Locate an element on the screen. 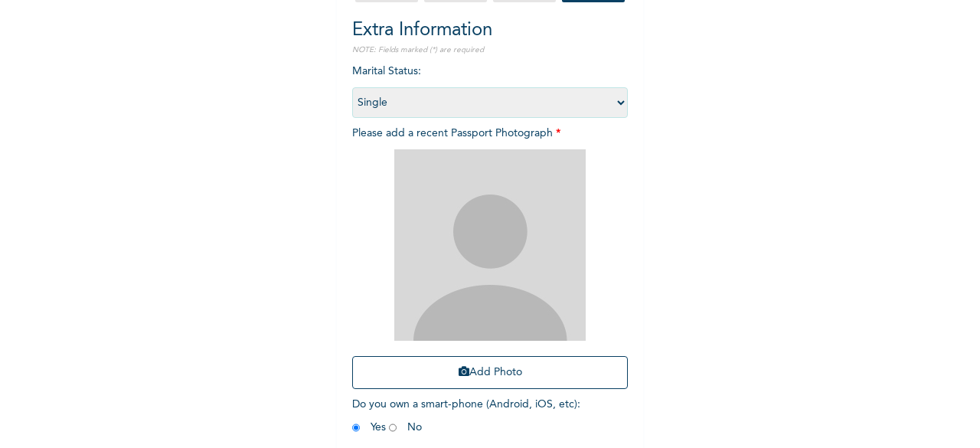 Image resolution: width=980 pixels, height=448 pixels. p: NOTE: Fields marked (*) are required is located at coordinates (490, 50).